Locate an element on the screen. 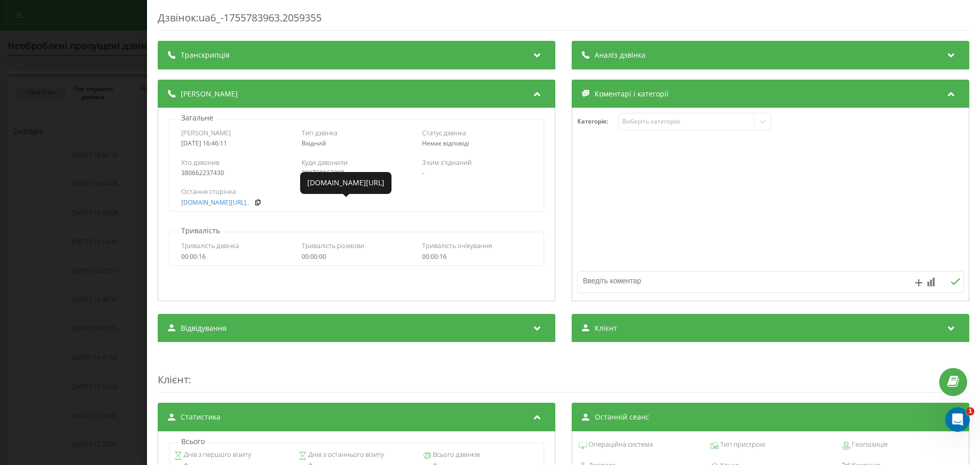 This screenshot has width=980, height=465. span: Всього дзвінків is located at coordinates (455, 454).